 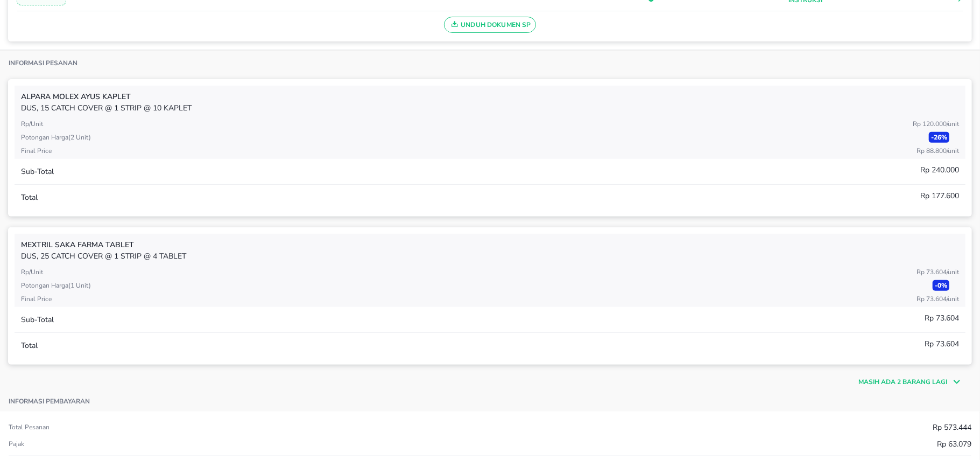 I want to click on p: Masih ada 2 barang lagi, so click(x=903, y=382).